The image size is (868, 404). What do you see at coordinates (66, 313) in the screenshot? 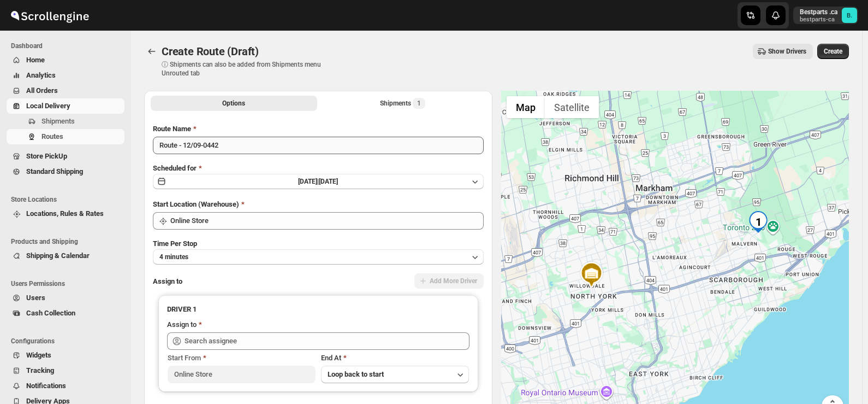
I see `button: Cash Collection` at bounding box center [66, 313].